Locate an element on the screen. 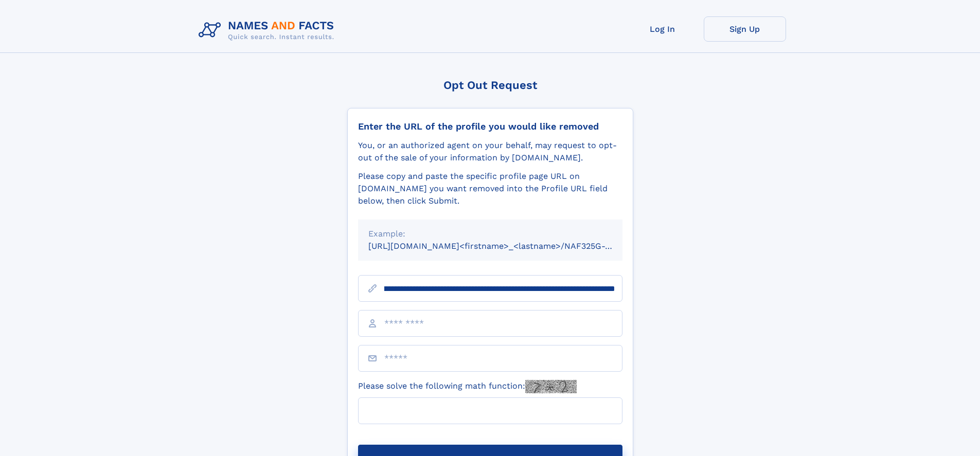 The width and height of the screenshot is (980, 456). div: Opt Out Request is located at coordinates (490, 85).